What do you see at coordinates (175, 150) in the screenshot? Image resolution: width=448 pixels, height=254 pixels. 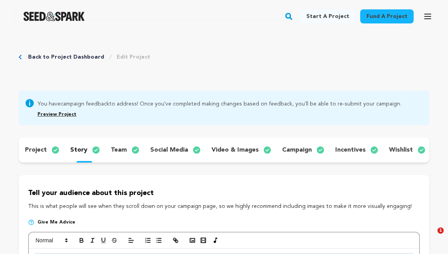 I see `button: social media` at bounding box center [175, 150].